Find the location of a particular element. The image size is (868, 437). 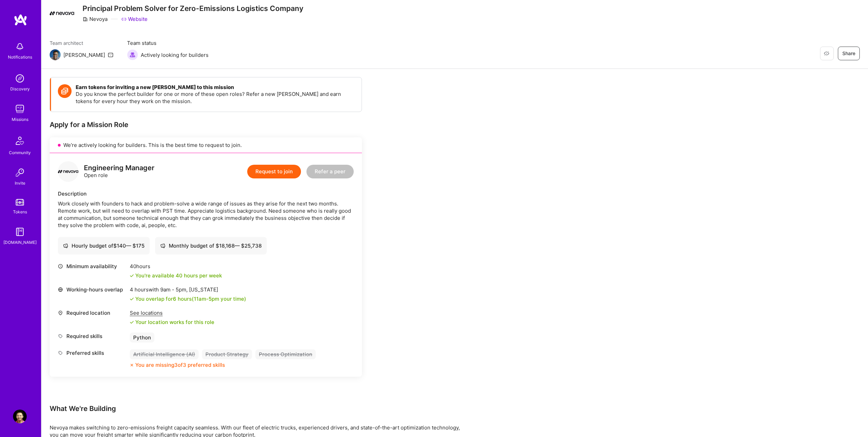

i: icon Location is located at coordinates (61, 313).